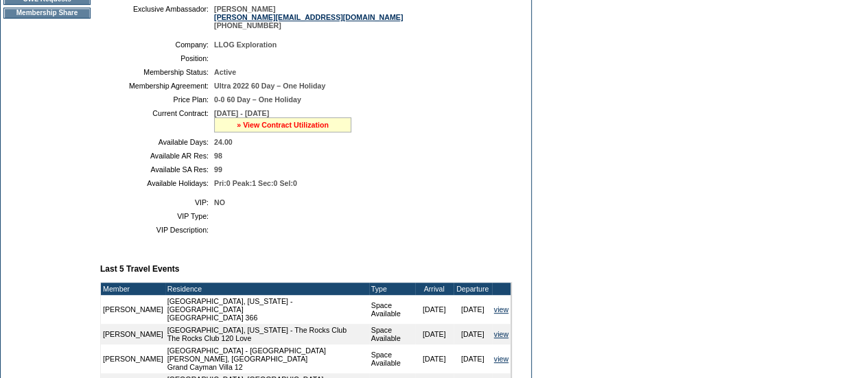 This screenshot has width=868, height=378. What do you see at coordinates (218, 155) in the screenshot?
I see `span: 98` at bounding box center [218, 155].